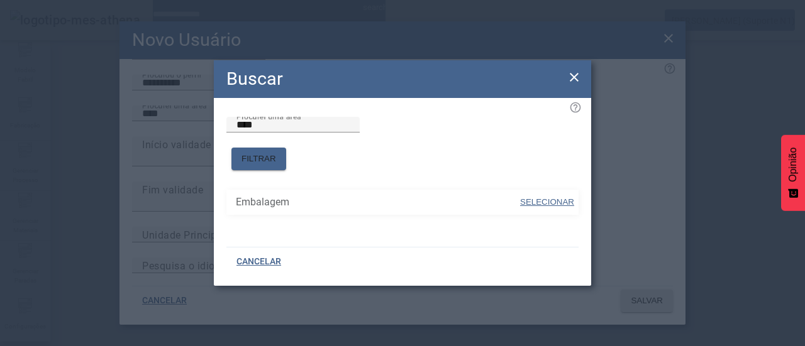 The width and height of the screenshot is (805, 346). I want to click on font: Buscar, so click(255, 79).